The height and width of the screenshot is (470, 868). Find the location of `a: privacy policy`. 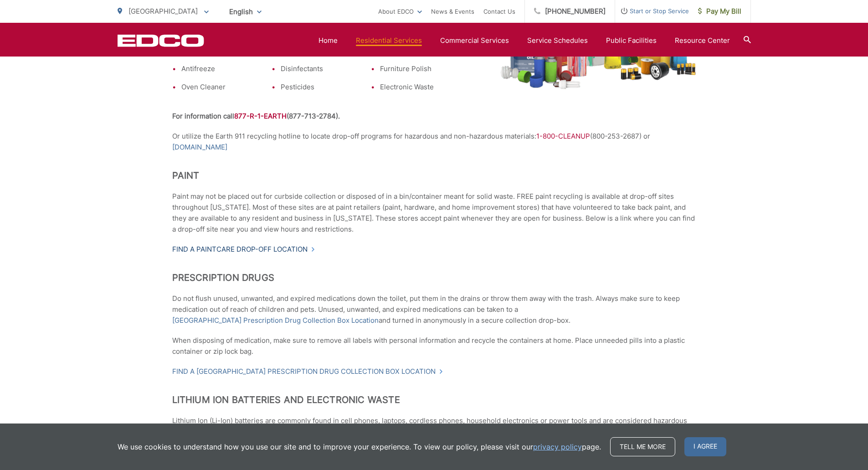

a: privacy policy is located at coordinates (557, 446).